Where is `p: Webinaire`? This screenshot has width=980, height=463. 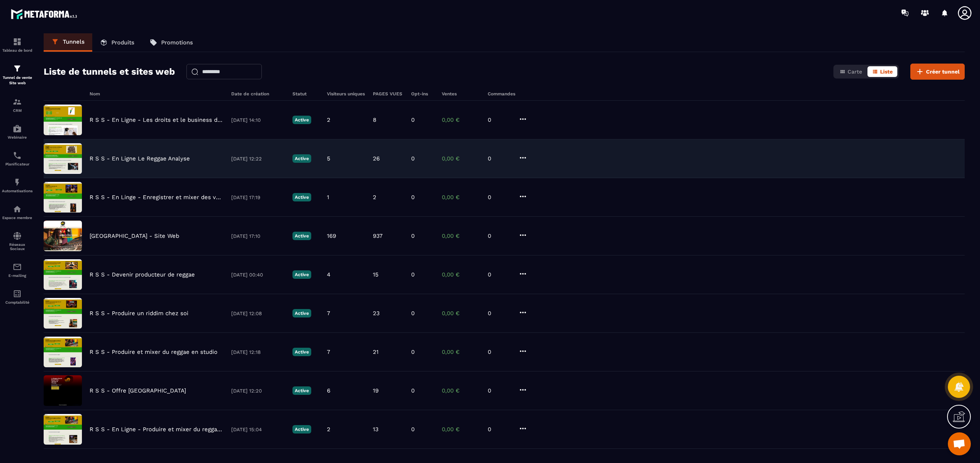
p: Webinaire is located at coordinates (17, 137).